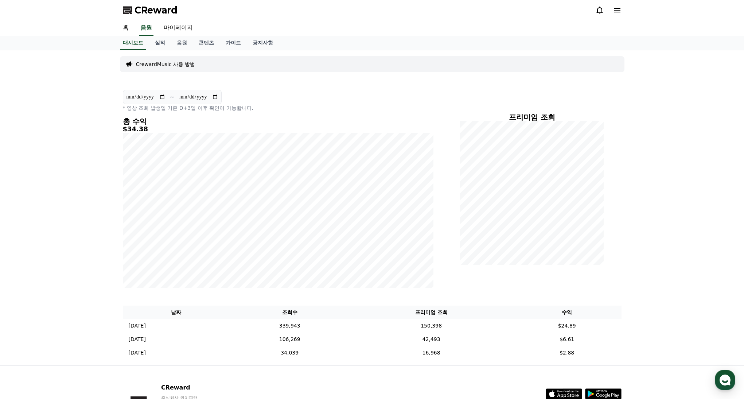 This screenshot has width=744, height=399. Describe the element at coordinates (289, 312) in the screenshot. I see `th: 조회수` at that location.